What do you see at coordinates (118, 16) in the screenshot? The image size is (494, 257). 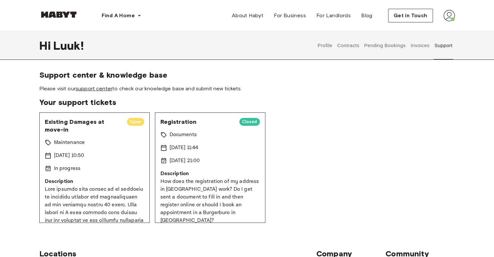 I see `span: Find A Home` at bounding box center [118, 16].